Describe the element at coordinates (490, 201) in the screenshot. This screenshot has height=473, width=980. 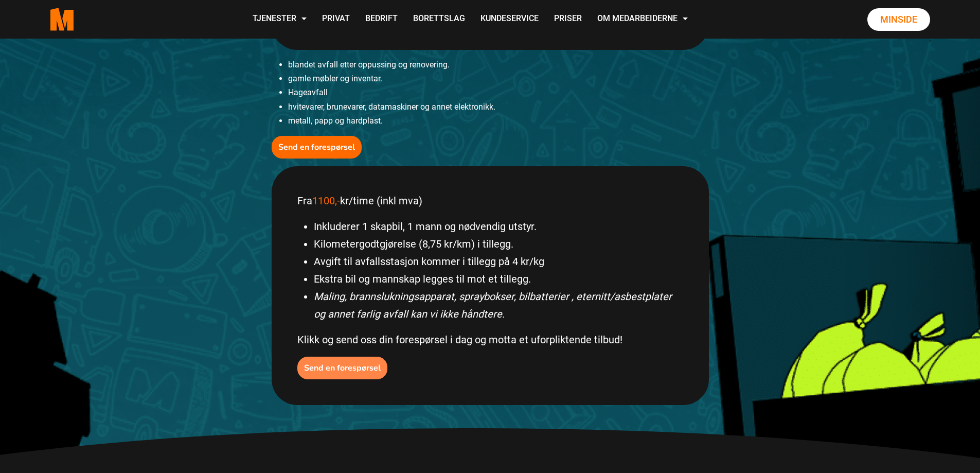
I see `p: Fra kr/time (inkl mva)` at that location.